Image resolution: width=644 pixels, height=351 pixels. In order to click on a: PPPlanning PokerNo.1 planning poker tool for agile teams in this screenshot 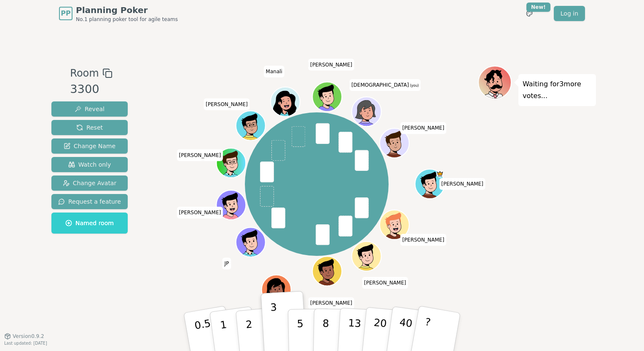, I will do `click(119, 14)`.